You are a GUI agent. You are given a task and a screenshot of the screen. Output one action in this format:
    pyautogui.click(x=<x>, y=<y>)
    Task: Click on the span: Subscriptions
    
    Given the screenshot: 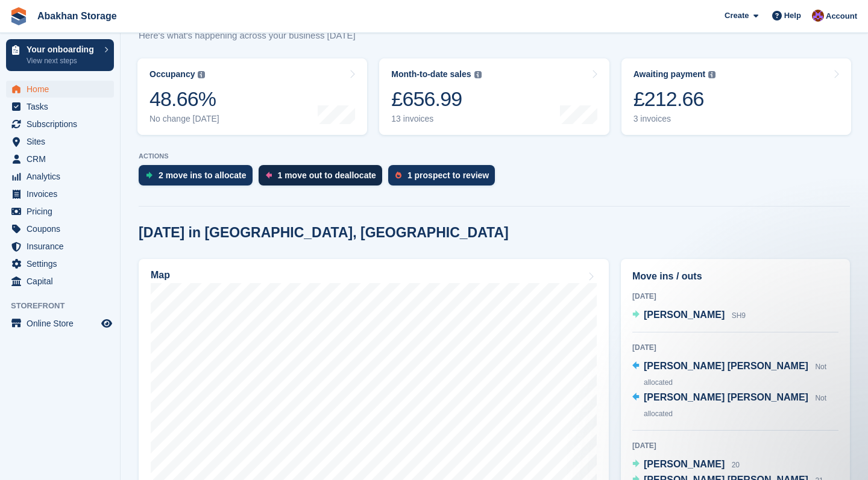 What is the action you would take?
    pyautogui.click(x=63, y=124)
    